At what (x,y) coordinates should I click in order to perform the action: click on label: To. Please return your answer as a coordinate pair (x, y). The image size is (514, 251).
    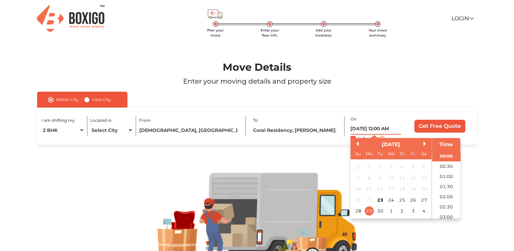
    Looking at the image, I should click on (255, 120).